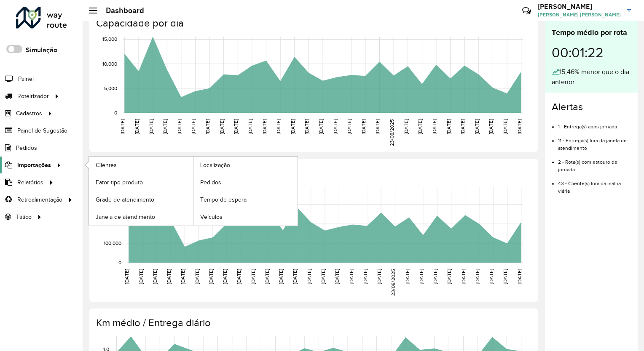 The width and height of the screenshot is (644, 351). Describe the element at coordinates (106, 165) in the screenshot. I see `span: Clientes` at that location.